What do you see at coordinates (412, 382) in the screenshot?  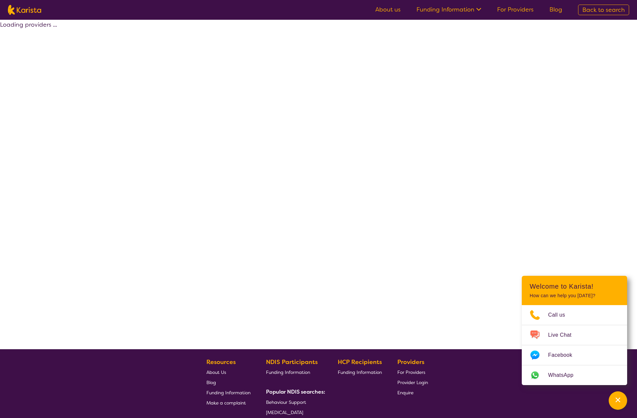 I see `a: Provider Login` at bounding box center [412, 382].